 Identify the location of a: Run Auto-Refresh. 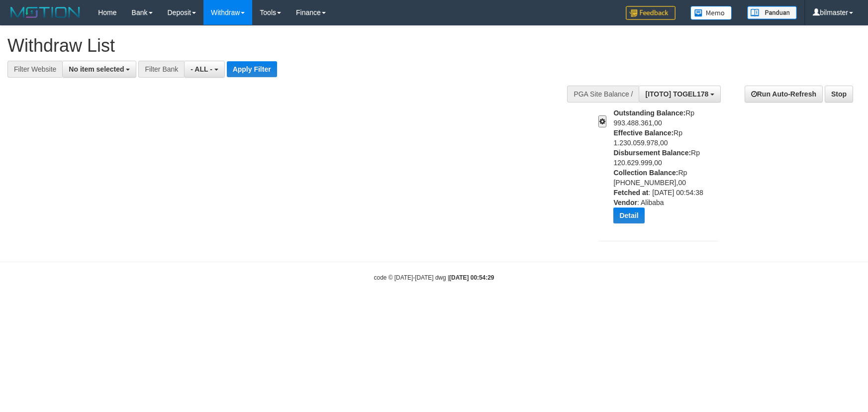
(784, 94).